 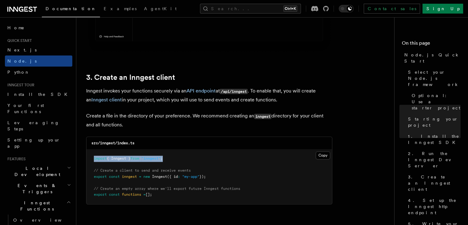 What do you see at coordinates (151, 158) in the screenshot?
I see `span: "inngest"` at bounding box center [151, 158].